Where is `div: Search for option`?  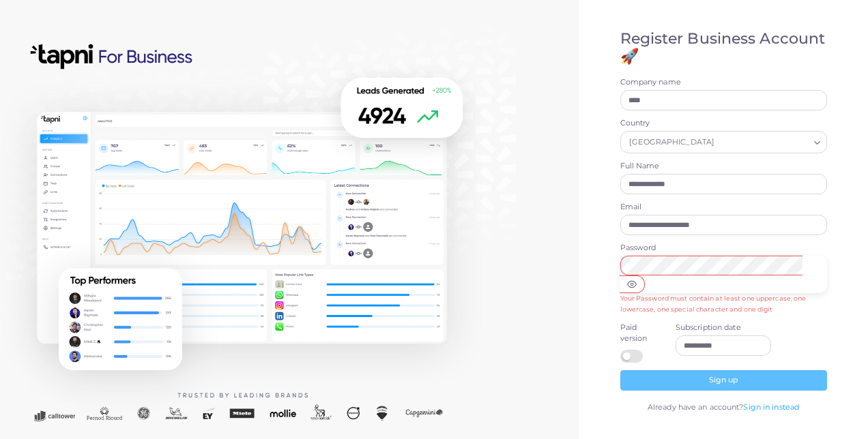 div: Search for option is located at coordinates (723, 142).